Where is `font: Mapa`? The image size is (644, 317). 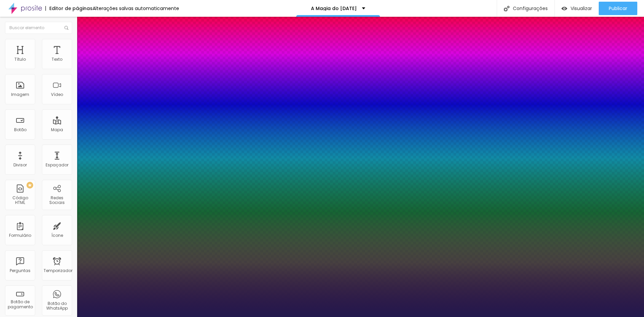
font: Mapa is located at coordinates (57, 130).